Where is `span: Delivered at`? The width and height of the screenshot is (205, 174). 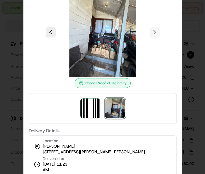 span: Delivered at is located at coordinates (57, 159).